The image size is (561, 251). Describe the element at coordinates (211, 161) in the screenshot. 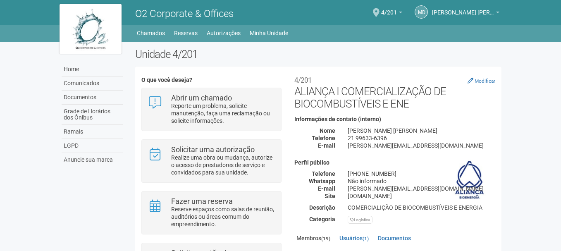

I see `a: Solicitar uma autorização Realize uma obra ou mudança, autorize o acesso de prestadores de serviç...` at that location.